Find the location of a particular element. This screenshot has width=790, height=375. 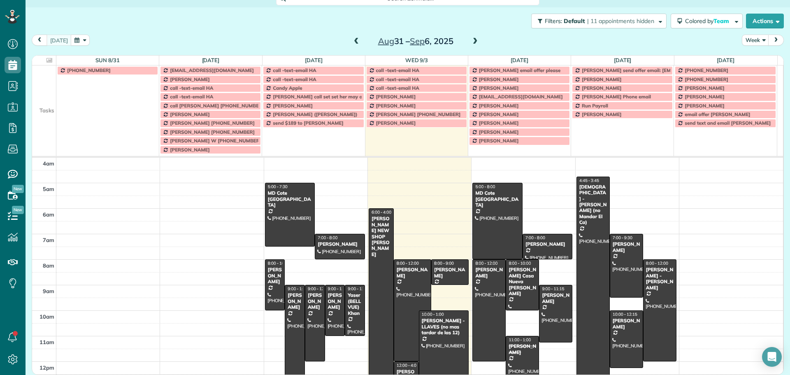

div: Open Intercom Messenger is located at coordinates (772, 357).